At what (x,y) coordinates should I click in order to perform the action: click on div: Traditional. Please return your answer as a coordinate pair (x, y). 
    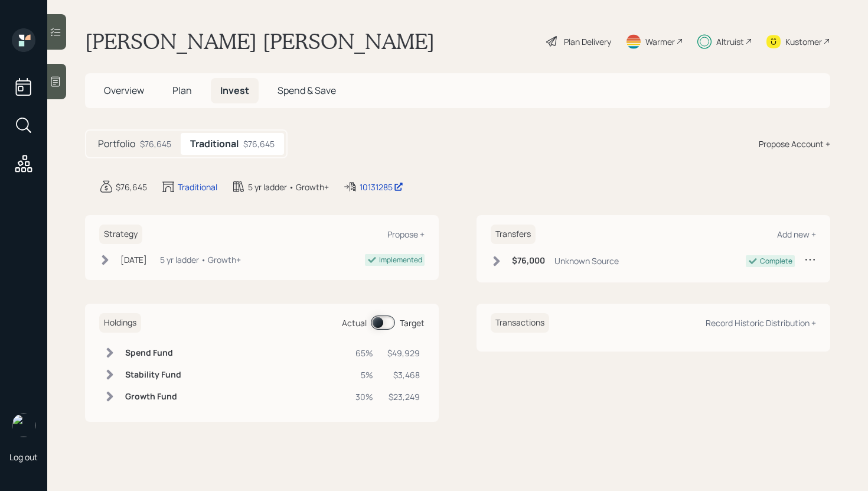
    Looking at the image, I should click on (197, 187).